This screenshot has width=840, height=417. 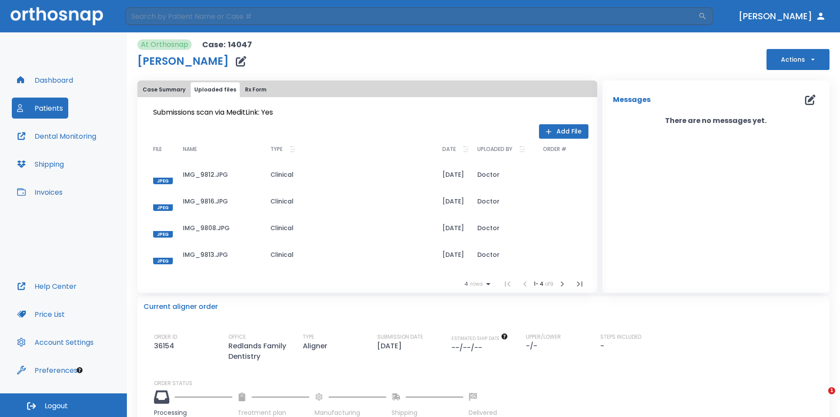 What do you see at coordinates (40, 192) in the screenshot?
I see `a: Invoices` at bounding box center [40, 192].